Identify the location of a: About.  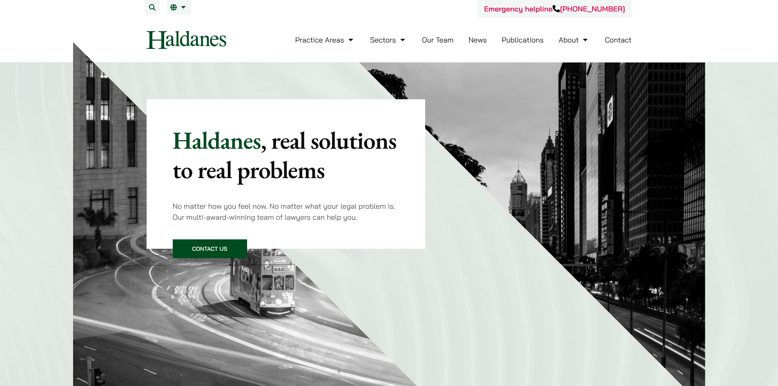
(574, 40).